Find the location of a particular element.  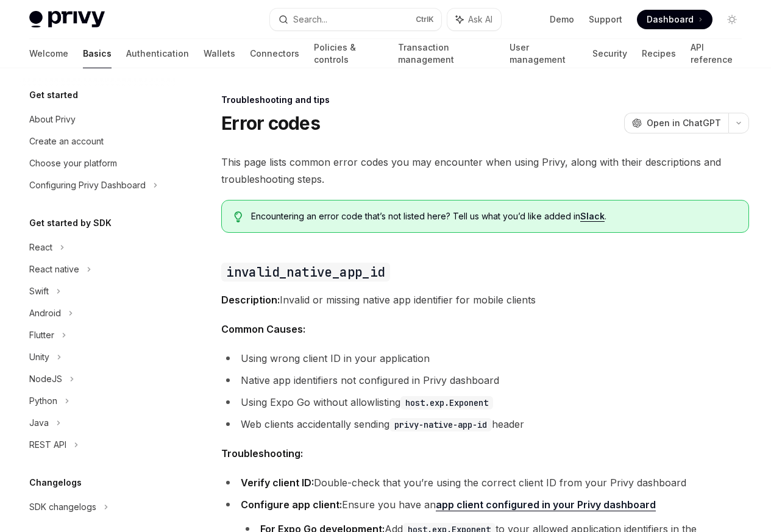

a: Policies & controls is located at coordinates (348, 53).